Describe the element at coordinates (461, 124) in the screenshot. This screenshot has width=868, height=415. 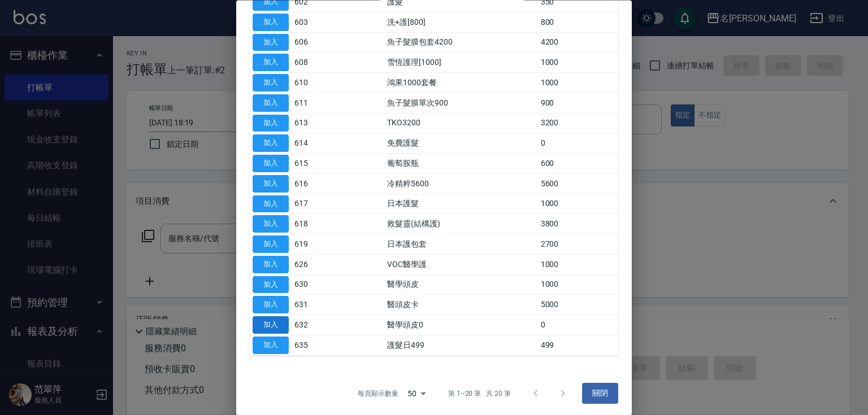
I see `td: TKO3200` at that location.